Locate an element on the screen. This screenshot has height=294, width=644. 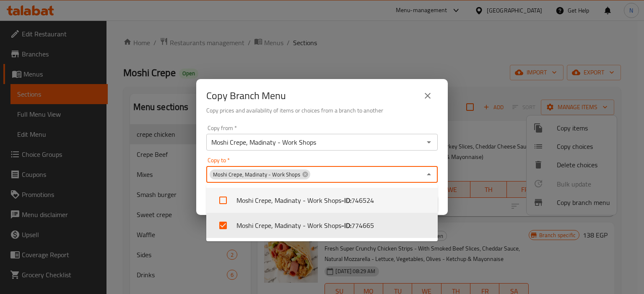
div: Moshi Crepe, Madinaty - Work Shops is located at coordinates (260, 174).